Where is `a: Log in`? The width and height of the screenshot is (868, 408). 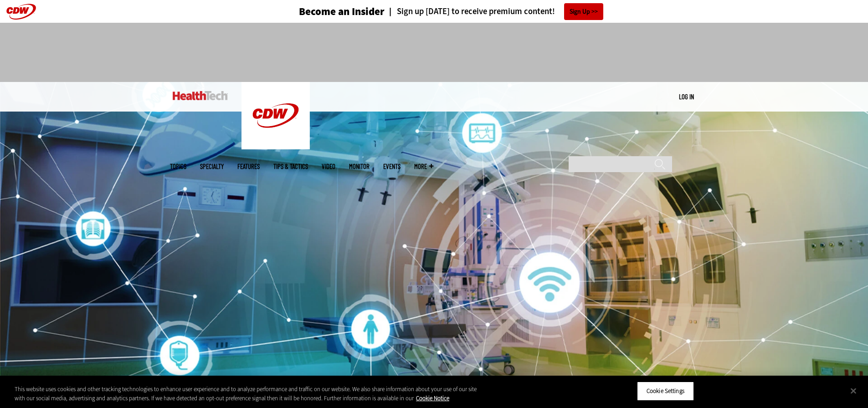
a: Log in is located at coordinates (687, 96).